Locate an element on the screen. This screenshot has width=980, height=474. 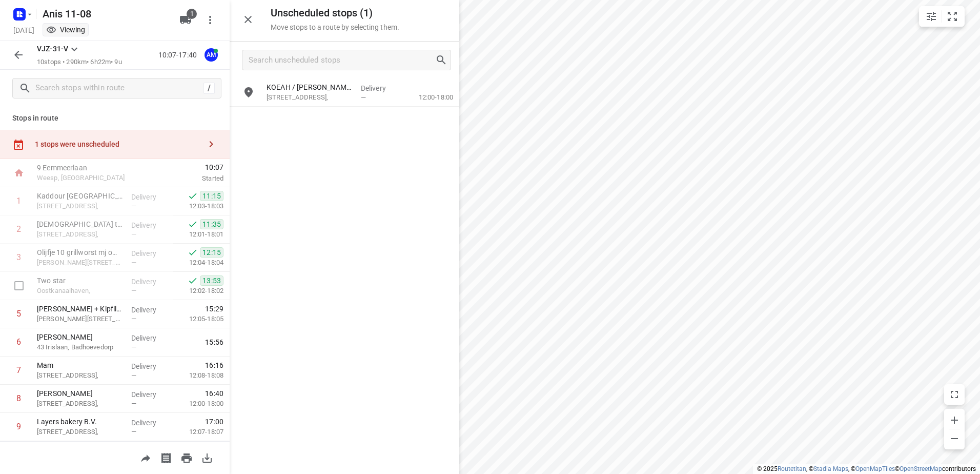
p: 12:07-18:07 is located at coordinates (198, 432).